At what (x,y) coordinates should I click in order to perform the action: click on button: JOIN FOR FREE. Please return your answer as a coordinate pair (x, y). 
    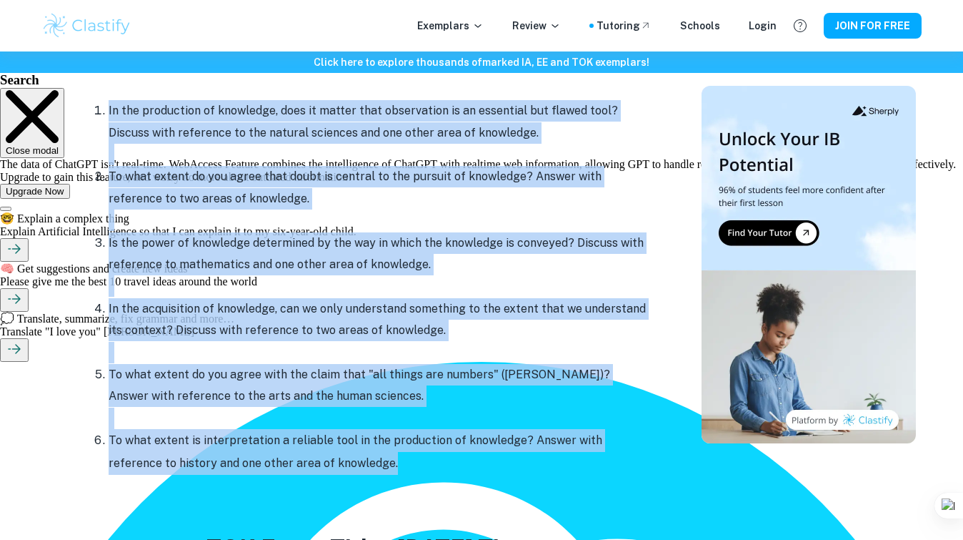
    Looking at the image, I should click on (873, 26).